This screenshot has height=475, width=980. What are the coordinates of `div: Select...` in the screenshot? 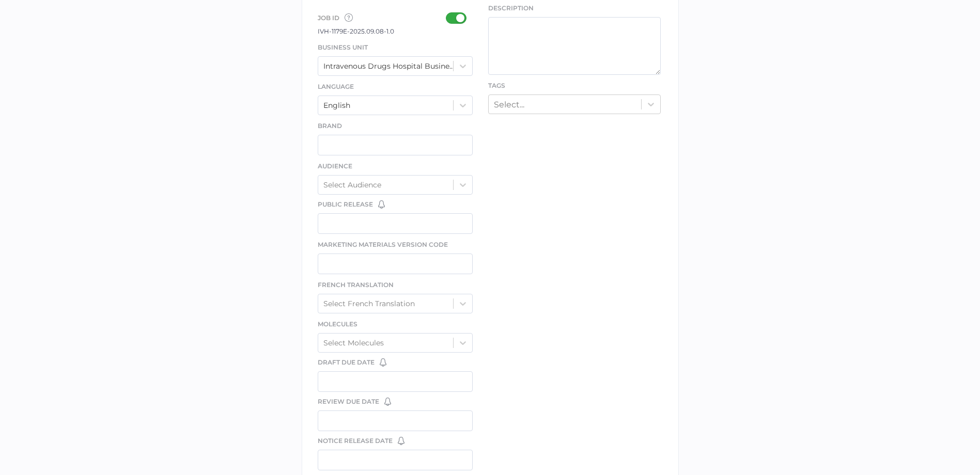 It's located at (509, 104).